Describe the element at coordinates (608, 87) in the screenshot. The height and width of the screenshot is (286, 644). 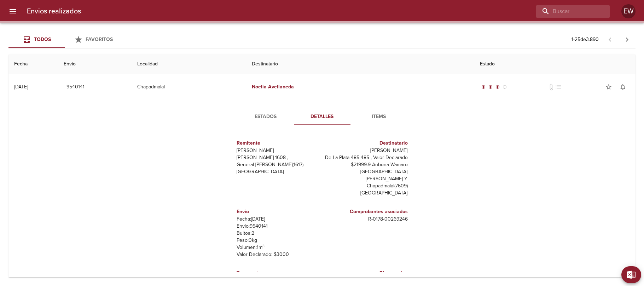
I see `button: Agregar a favoritos` at that location.